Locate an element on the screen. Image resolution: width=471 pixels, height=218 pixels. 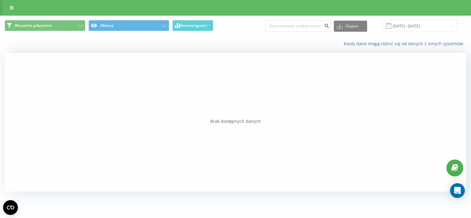
button: Harmonogram is located at coordinates (193, 26).